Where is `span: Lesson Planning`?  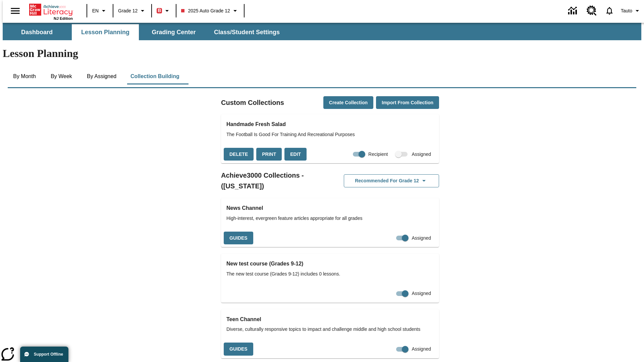
span: Lesson Planning is located at coordinates (105, 32).